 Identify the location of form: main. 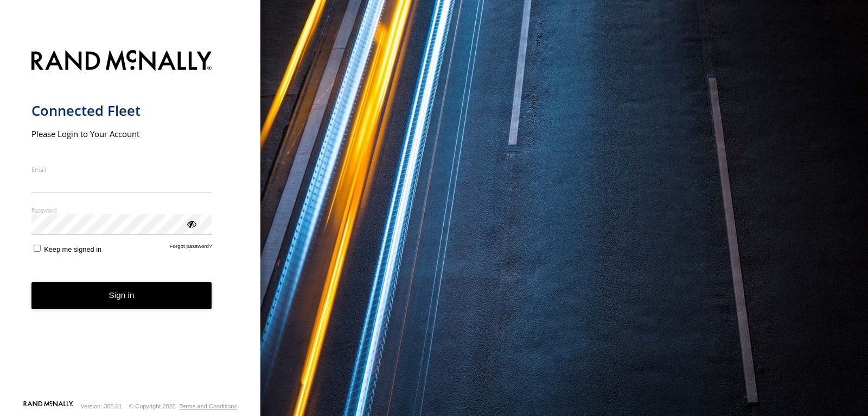
(130, 221).